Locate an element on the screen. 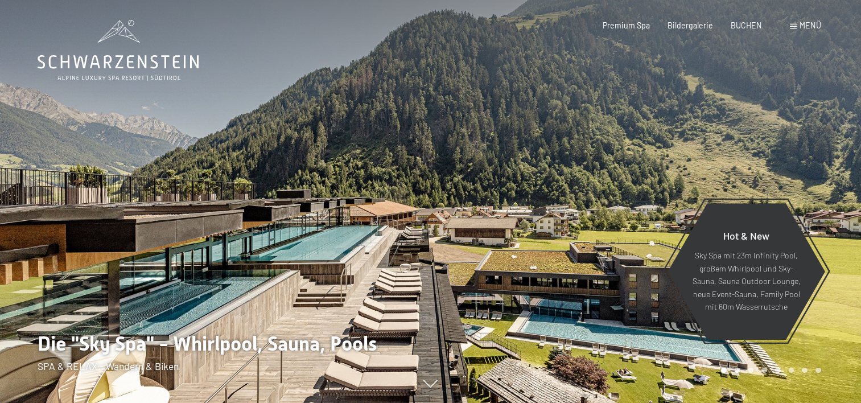 This screenshot has height=403, width=861. span: Menü is located at coordinates (810, 25).